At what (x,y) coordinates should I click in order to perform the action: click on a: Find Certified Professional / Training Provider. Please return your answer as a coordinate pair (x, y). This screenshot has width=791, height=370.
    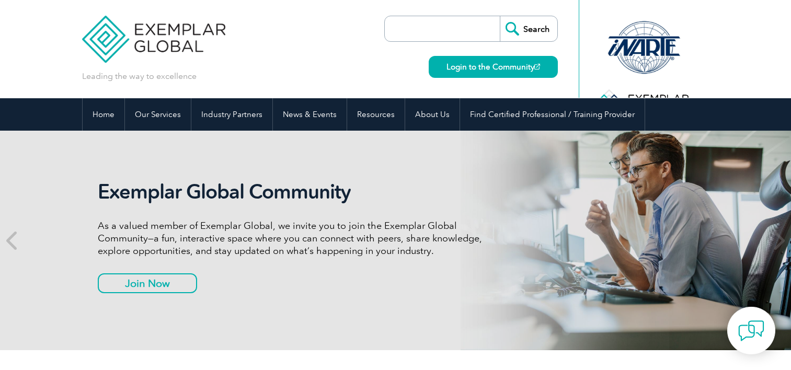
    Looking at the image, I should click on (552, 115).